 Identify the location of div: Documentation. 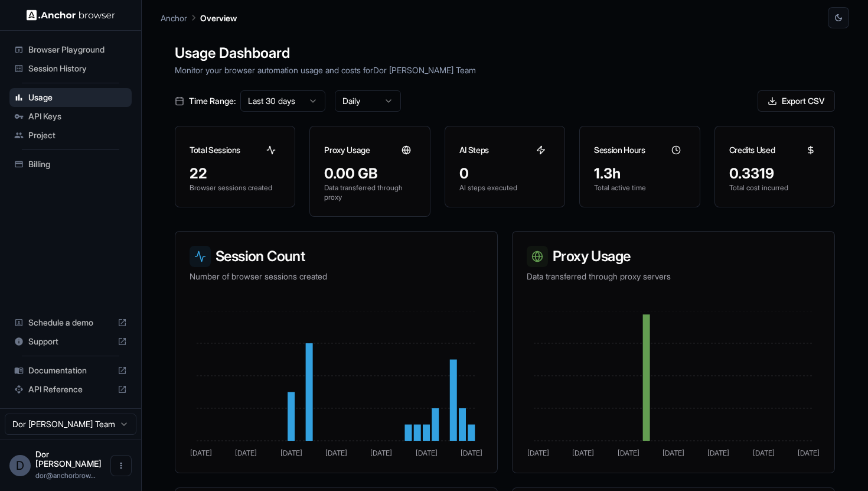
(71, 370).